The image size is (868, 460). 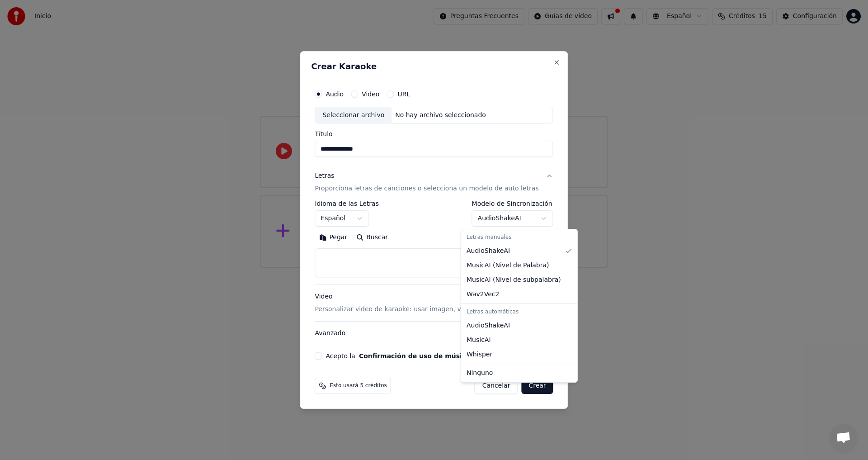 What do you see at coordinates (519, 238) in the screenshot?
I see `div: Letras manuales` at bounding box center [519, 238].